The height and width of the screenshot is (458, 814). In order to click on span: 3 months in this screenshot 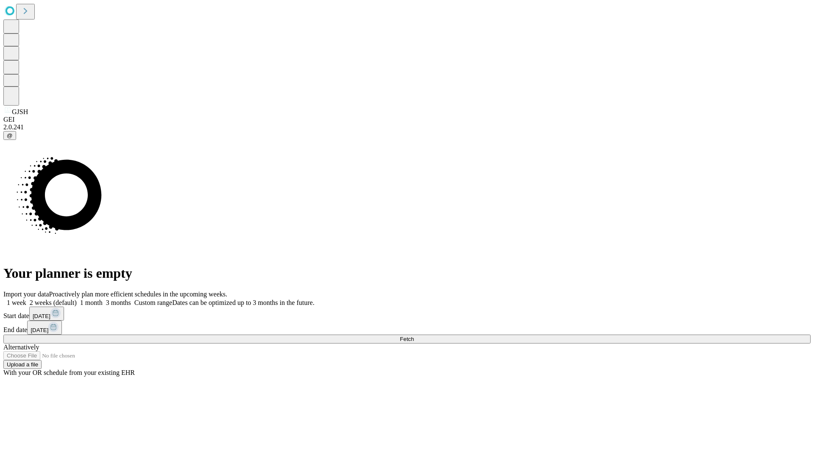, I will do `click(118, 302)`.